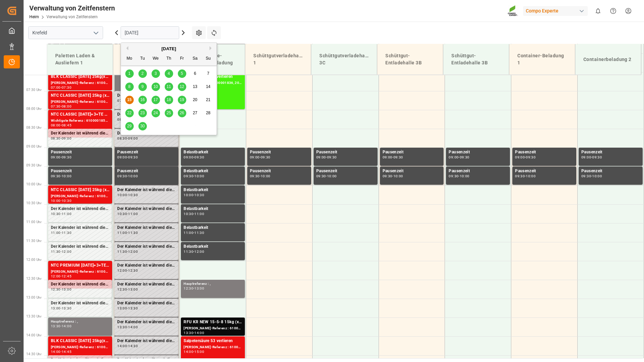  What do you see at coordinates (67, 326) in the screenshot?
I see `div: 14:00` at bounding box center [67, 326].